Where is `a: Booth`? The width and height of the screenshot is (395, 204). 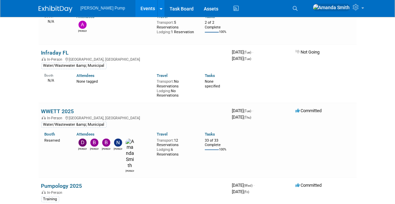
a: Booth is located at coordinates (50, 134).